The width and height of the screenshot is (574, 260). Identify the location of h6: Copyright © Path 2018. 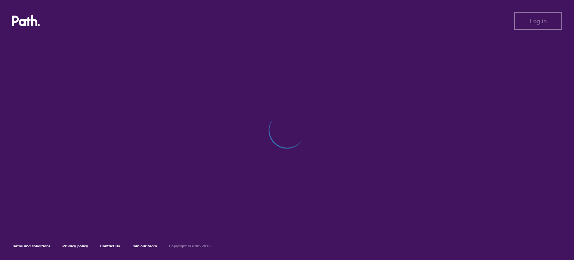
(190, 246).